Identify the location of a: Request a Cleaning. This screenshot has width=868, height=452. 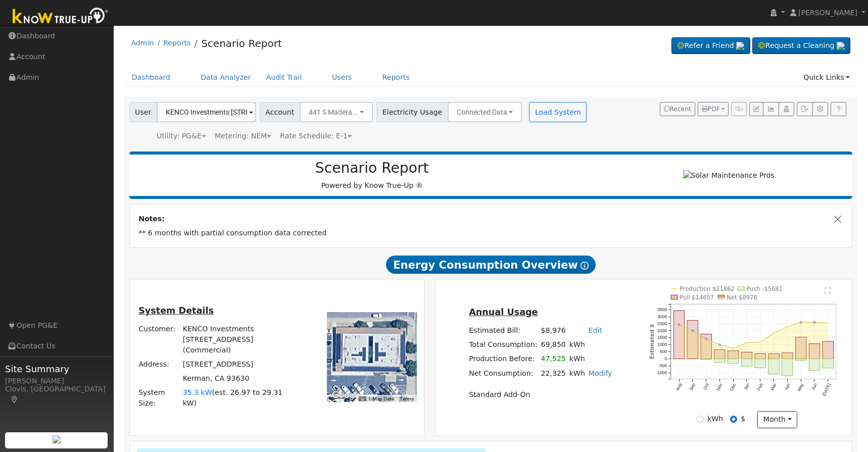
(801, 46).